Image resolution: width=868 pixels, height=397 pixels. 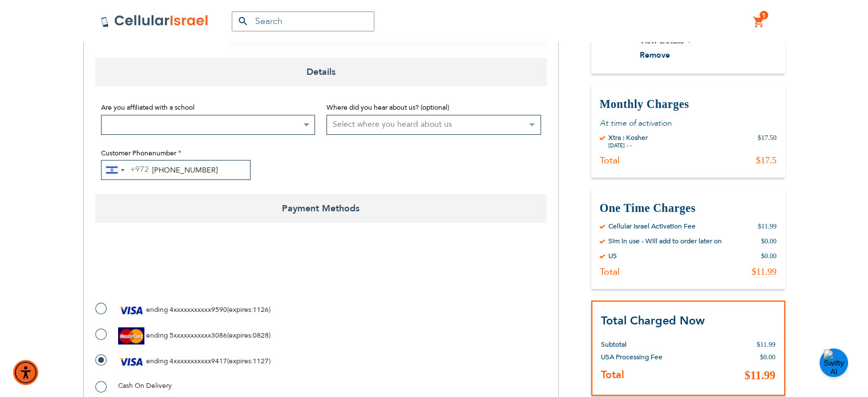 I want to click on div: Accessibility Menu, so click(x=26, y=372).